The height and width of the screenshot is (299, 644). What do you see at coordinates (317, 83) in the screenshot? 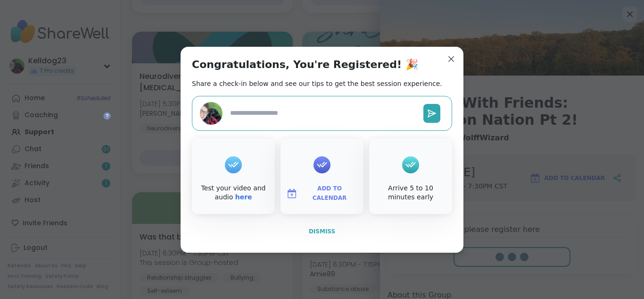
I see `h2: Share a check-in below and see our tips to get the best session experience.` at bounding box center [317, 83].